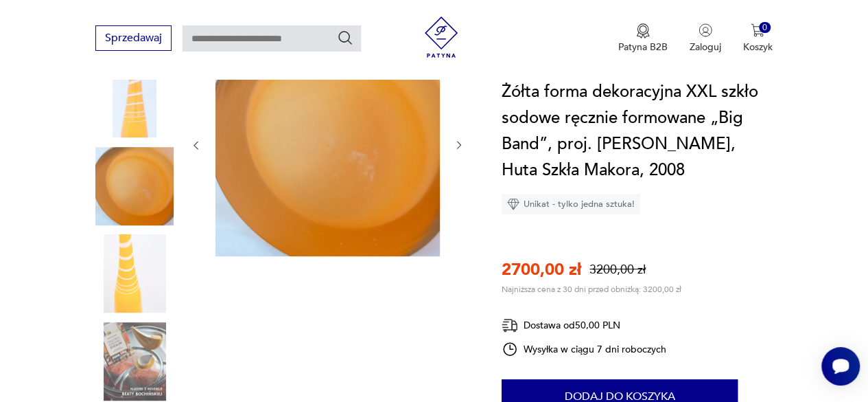 This screenshot has width=868, height=402. Describe the element at coordinates (765, 27) in the screenshot. I see `div: 0` at that location.